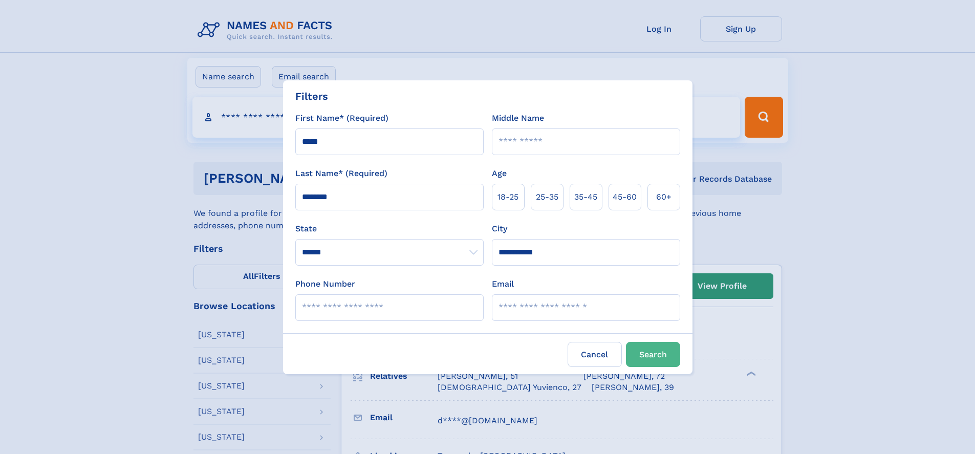 The width and height of the screenshot is (975, 454). Describe the element at coordinates (508, 197) in the screenshot. I see `span: 18‑25` at that location.